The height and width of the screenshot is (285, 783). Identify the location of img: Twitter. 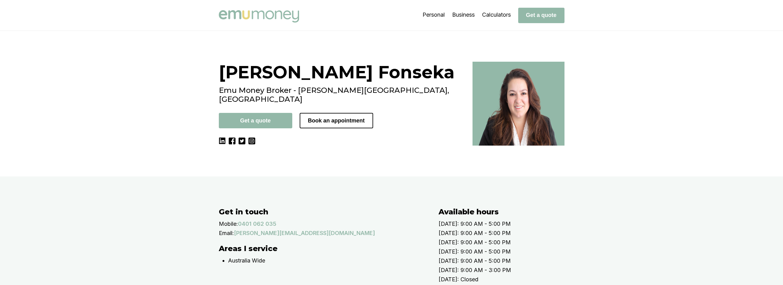
(242, 141).